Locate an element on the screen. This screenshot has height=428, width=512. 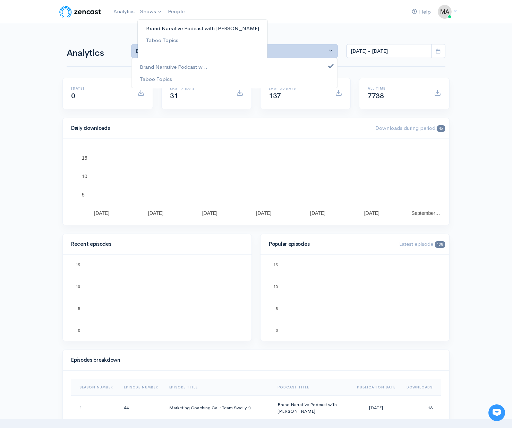
td: Marketing Coaching Call: Team Swelly :) is located at coordinates (218, 408).